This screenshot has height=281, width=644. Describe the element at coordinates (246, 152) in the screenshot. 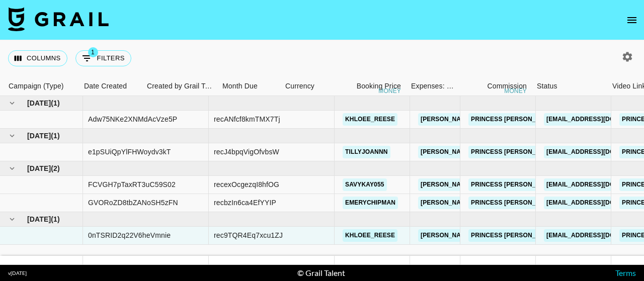

I see `div: recJ4bpqVigOfvbsW` at that location.